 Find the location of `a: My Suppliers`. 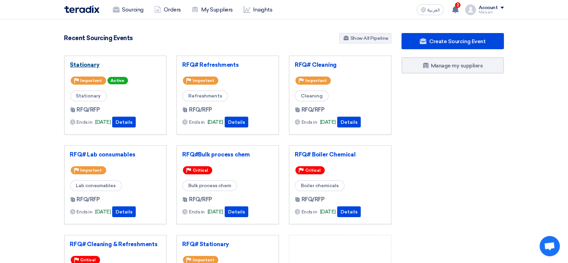

a: My Suppliers is located at coordinates (212, 10).